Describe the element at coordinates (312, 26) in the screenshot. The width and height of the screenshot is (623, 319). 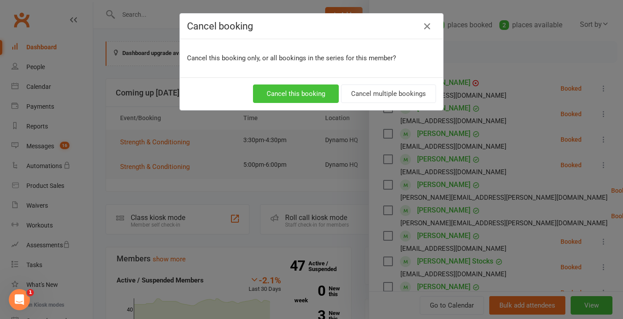
I see `h4: Cancel booking` at that location.